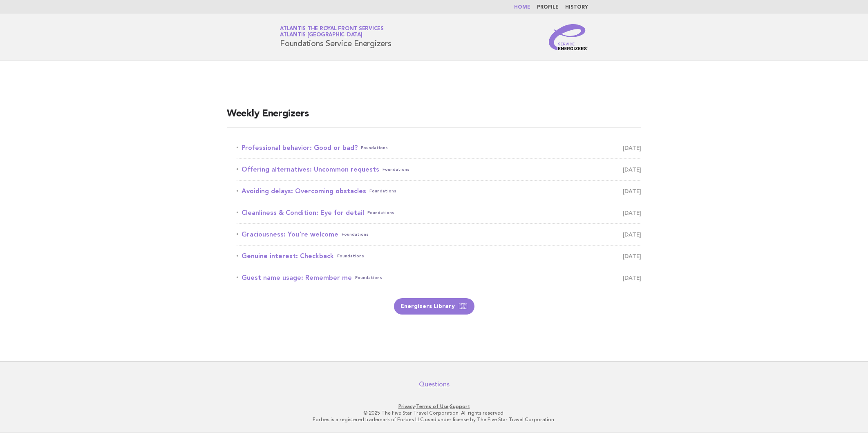 This screenshot has width=868, height=433. What do you see at coordinates (432, 407) in the screenshot?
I see `a: Terms of Use` at bounding box center [432, 407].